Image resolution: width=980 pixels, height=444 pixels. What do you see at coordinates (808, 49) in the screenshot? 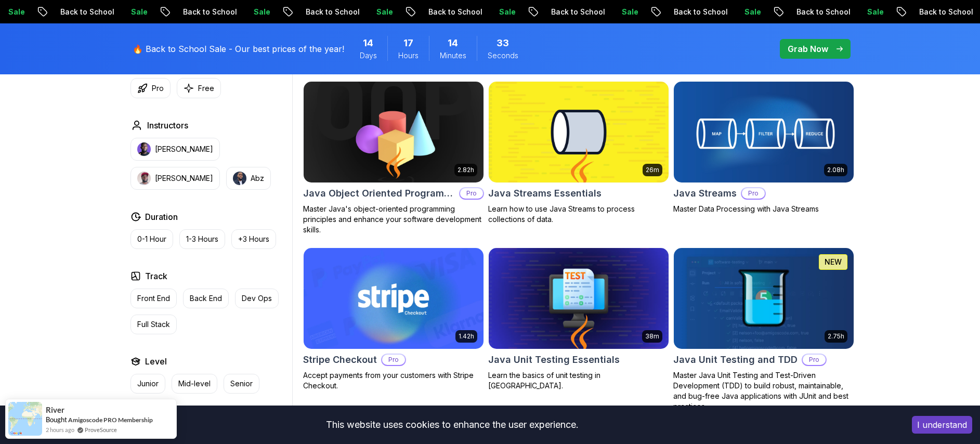
I see `p: Grab Now` at bounding box center [808, 49].